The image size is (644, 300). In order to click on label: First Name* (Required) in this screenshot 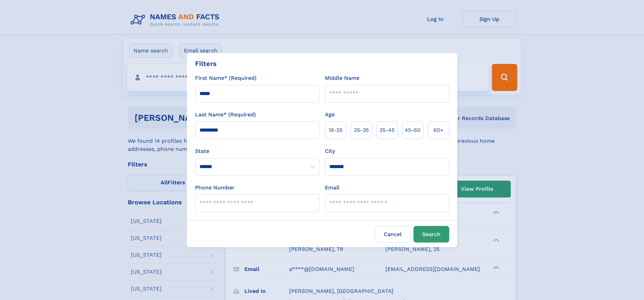, I will do `click(226, 78)`.